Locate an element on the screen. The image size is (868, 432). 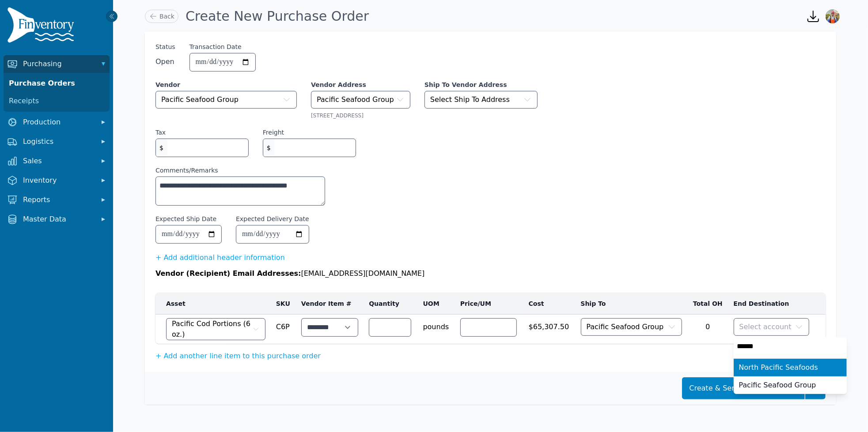
th: End Destination is located at coordinates (772, 304).